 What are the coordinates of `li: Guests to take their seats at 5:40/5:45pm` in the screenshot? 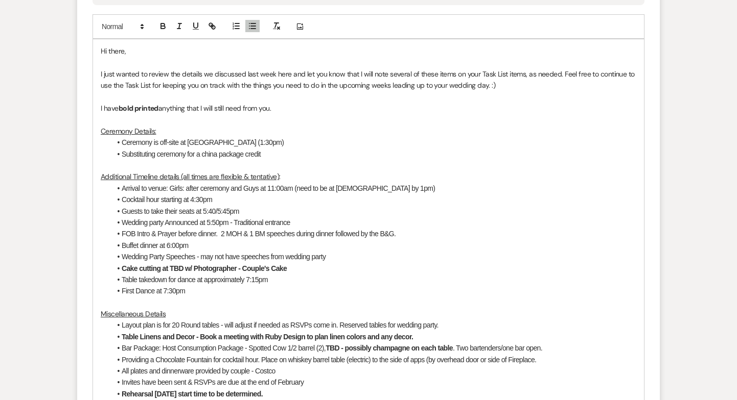 It's located at (373, 211).